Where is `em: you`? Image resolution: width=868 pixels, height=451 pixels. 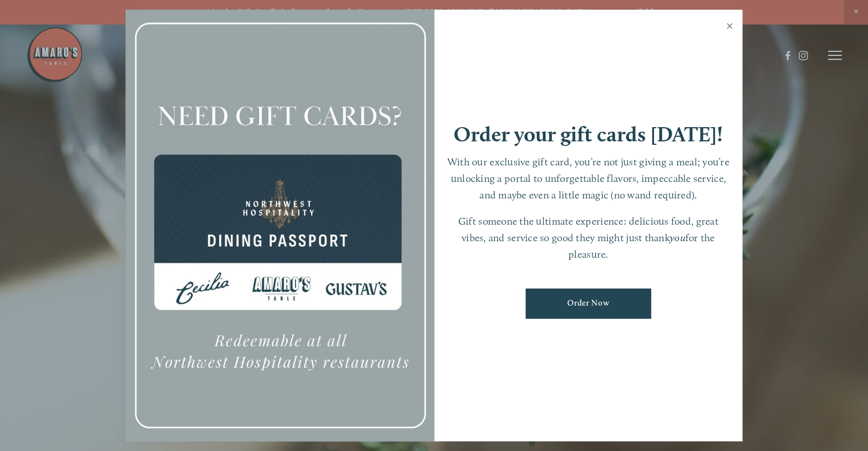 em: you is located at coordinates (677, 237).